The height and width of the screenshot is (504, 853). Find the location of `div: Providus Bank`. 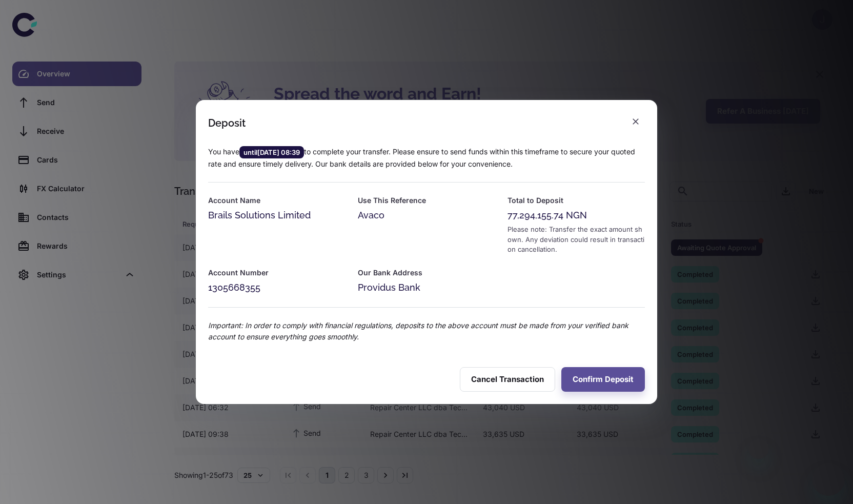

div: Providus Bank is located at coordinates (427, 288).